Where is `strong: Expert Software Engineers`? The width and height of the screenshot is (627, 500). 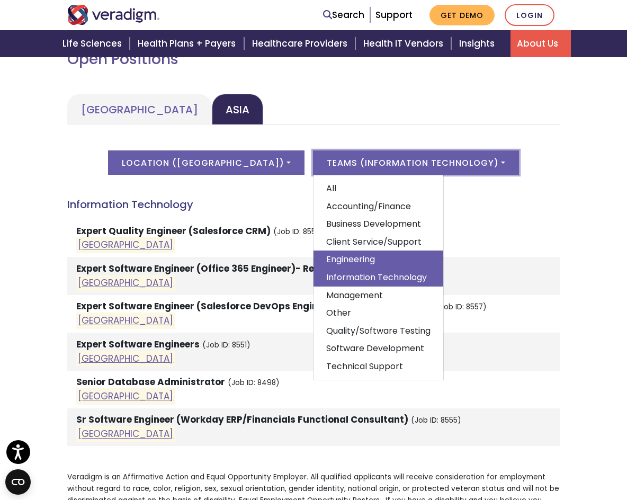 strong: Expert Software Engineers is located at coordinates (138, 344).